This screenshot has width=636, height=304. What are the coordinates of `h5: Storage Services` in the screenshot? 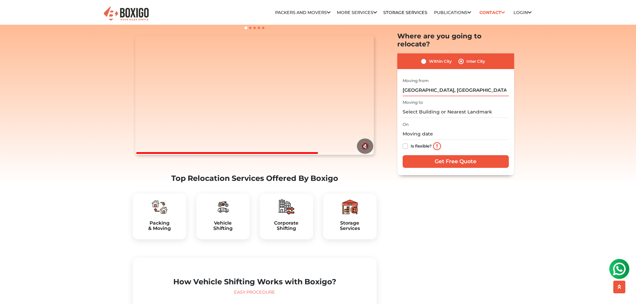 It's located at (350, 226).